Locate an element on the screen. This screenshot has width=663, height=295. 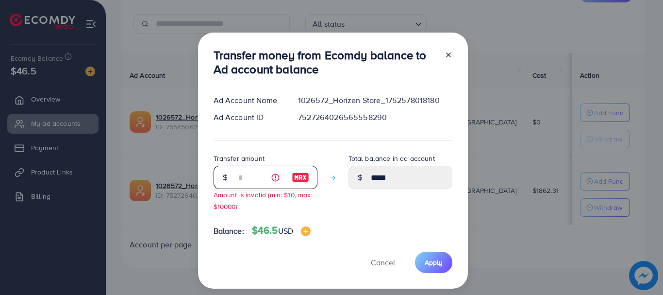
h3: Transfer money from Ecomdy balance to Ad account balance is located at coordinates (325, 62).